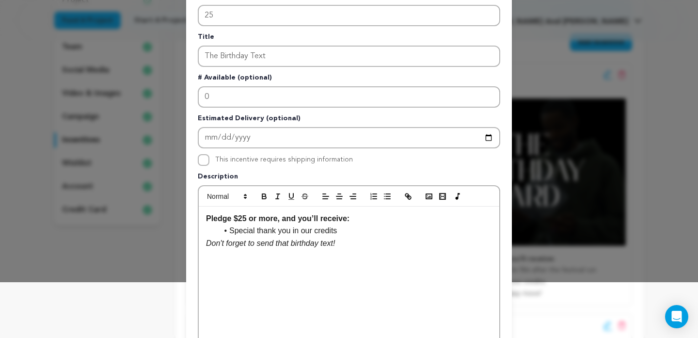 The image size is (698, 338). I want to click on span: Special thank you in our credits, so click(283, 230).